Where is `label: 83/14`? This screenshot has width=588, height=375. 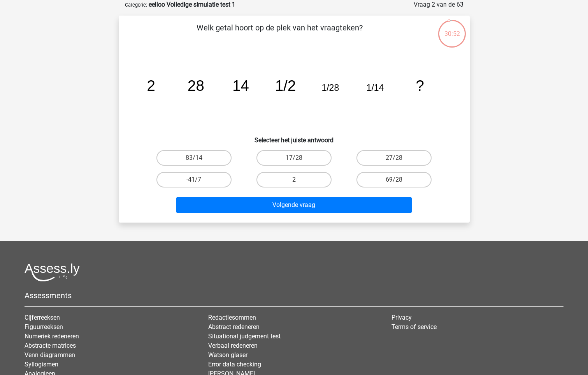 label: 83/14 is located at coordinates (194, 158).